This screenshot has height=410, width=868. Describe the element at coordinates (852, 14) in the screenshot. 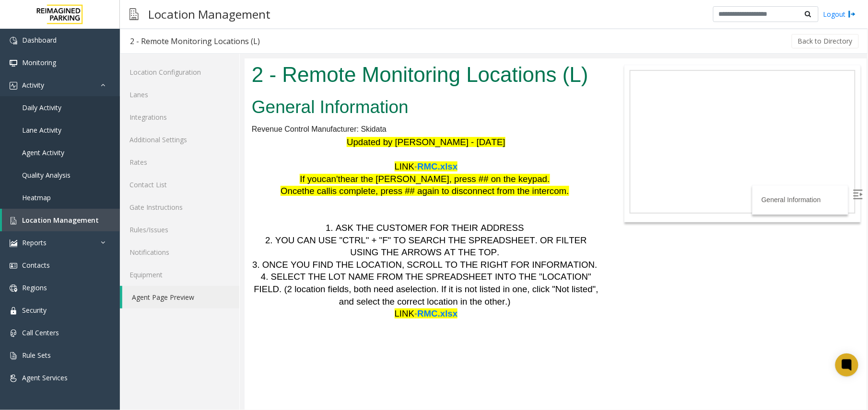

I see `img: logout` at that location.